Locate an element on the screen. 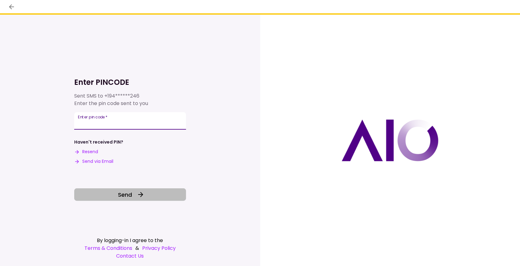 The height and width of the screenshot is (266, 520). button: Resend is located at coordinates (86, 151).